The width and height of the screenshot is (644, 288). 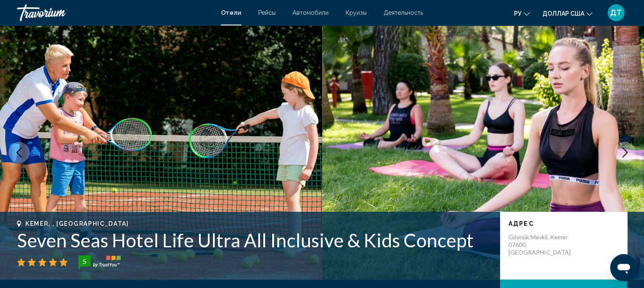 What do you see at coordinates (311, 13) in the screenshot?
I see `a: Автомобили` at bounding box center [311, 13].